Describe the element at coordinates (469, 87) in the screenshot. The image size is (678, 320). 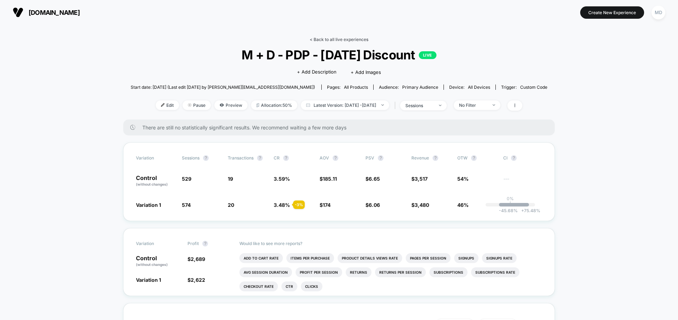
I see `span: Device:` at that location.